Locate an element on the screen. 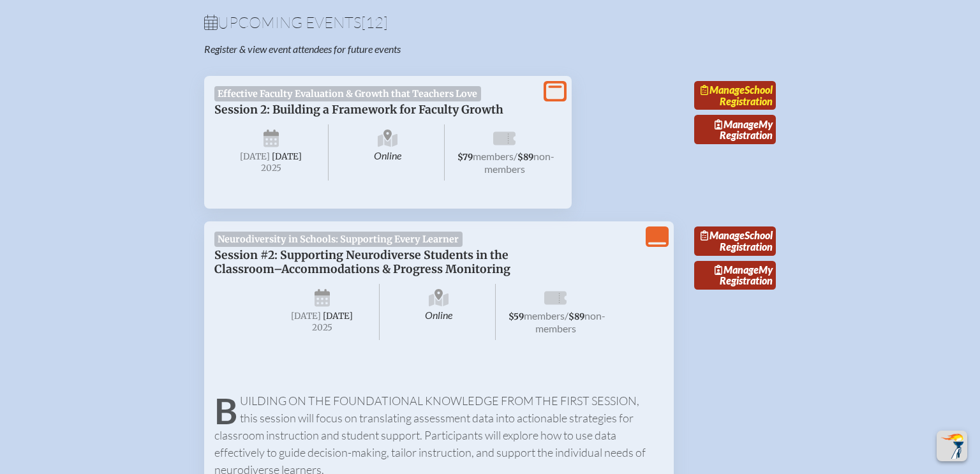 This screenshot has width=980, height=474. span: [12] is located at coordinates (374, 23).